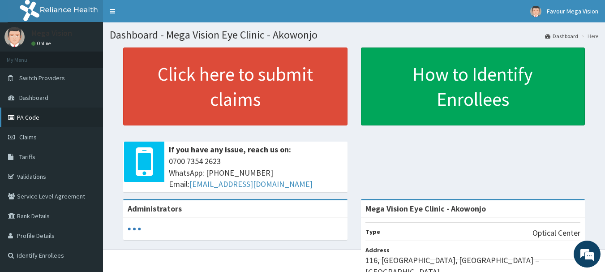  Describe the element at coordinates (134, 229) in the screenshot. I see `svg: audio-loading` at that location.